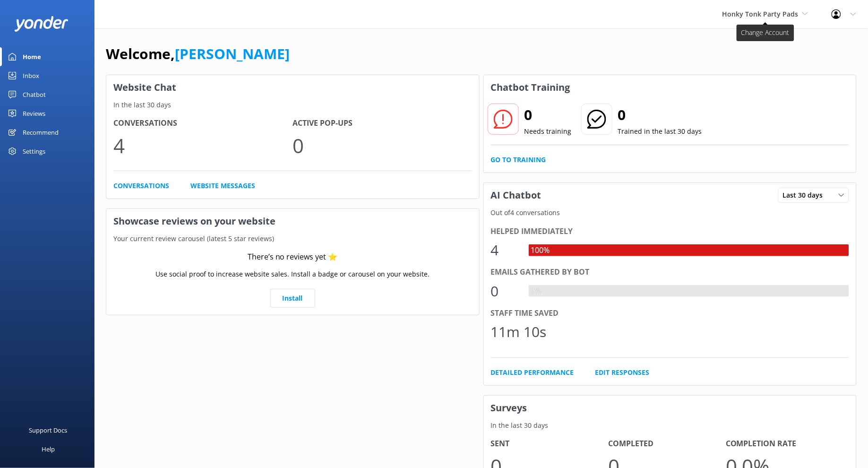  I want to click on div: 100%, so click(541, 251).